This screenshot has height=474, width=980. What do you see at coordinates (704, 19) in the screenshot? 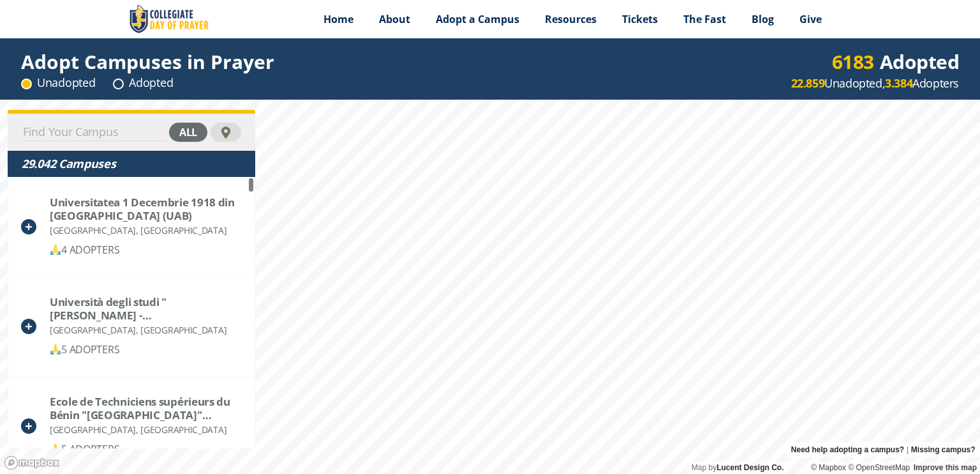
I see `a: The Fast` at bounding box center [704, 19].